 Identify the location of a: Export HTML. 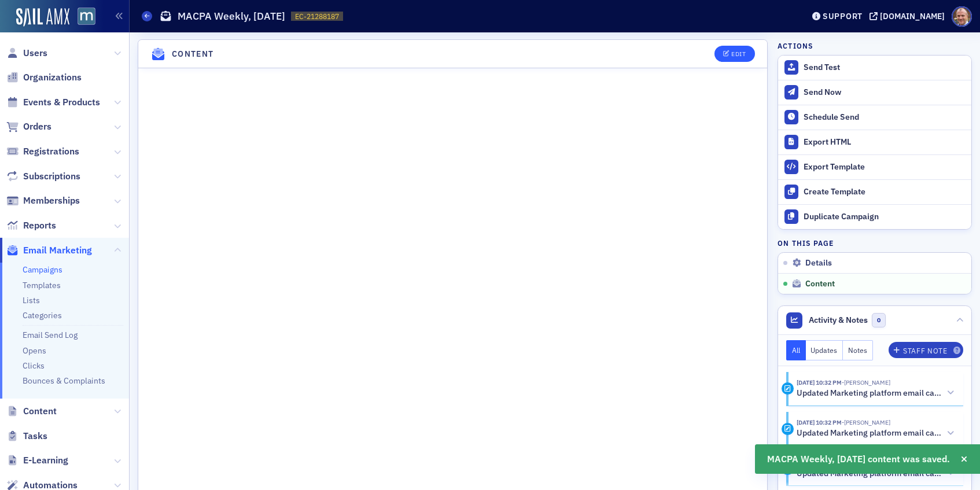
(875, 141).